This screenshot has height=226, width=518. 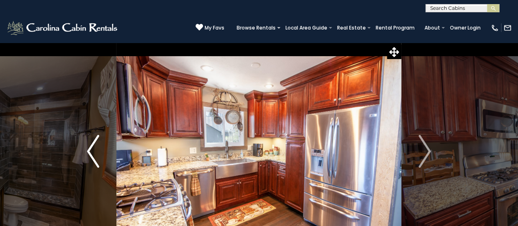 I want to click on a: Owner Login, so click(x=465, y=28).